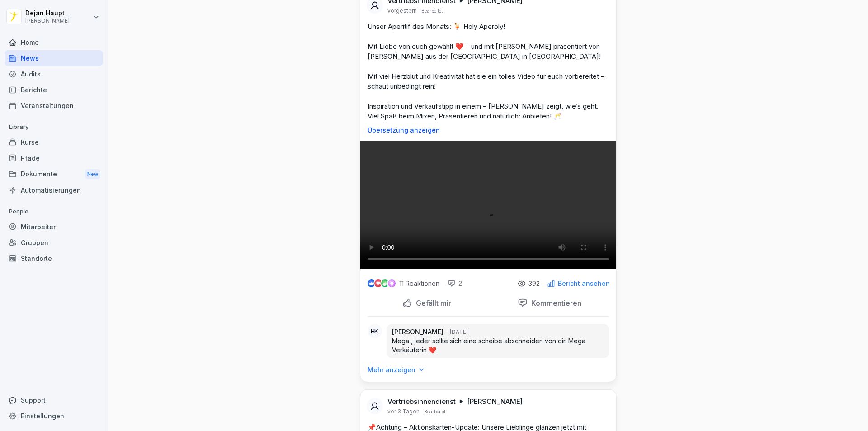 The height and width of the screenshot is (431, 868). Describe the element at coordinates (54, 158) in the screenshot. I see `div: Pfade` at that location.